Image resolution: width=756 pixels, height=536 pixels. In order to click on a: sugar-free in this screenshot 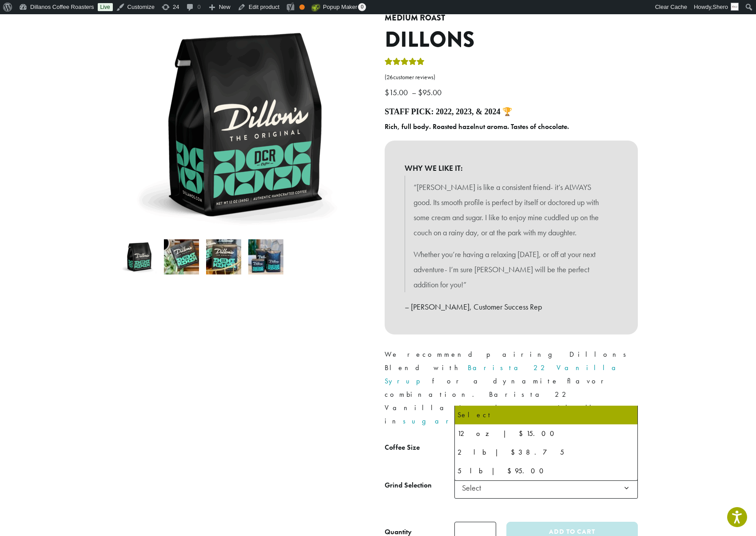, I will do `click(454, 420)`.